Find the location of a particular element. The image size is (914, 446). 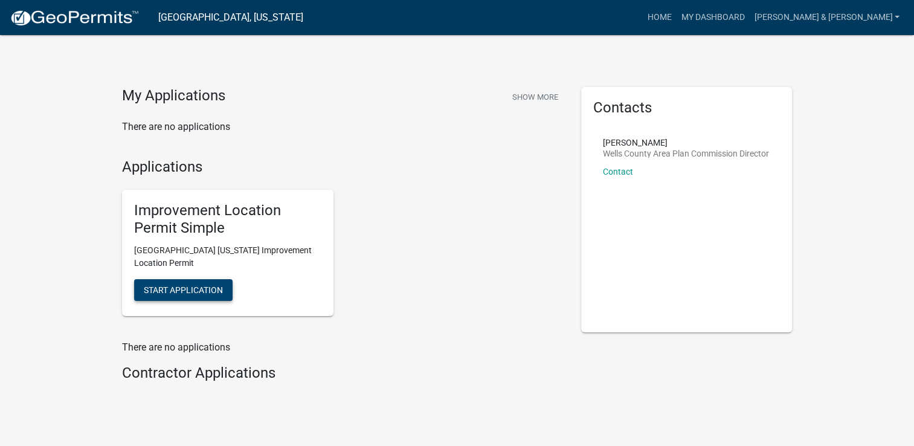

button: Start Application is located at coordinates (183, 290).